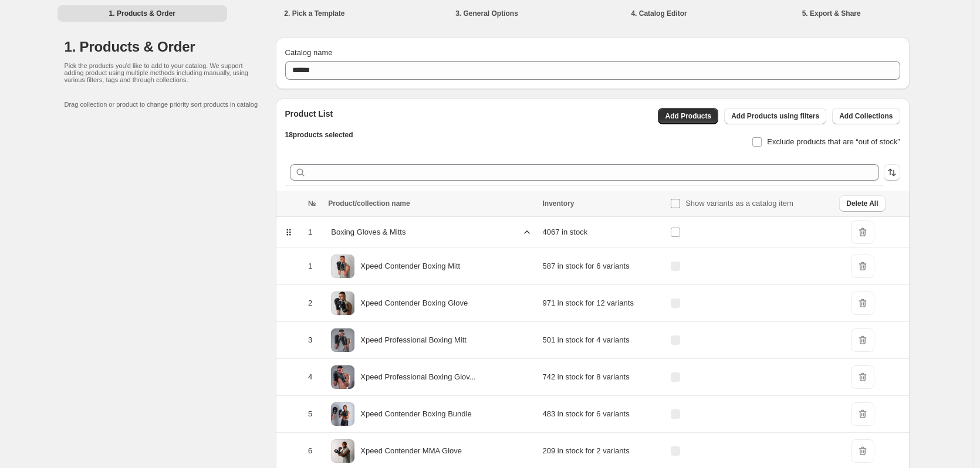  Describe the element at coordinates (414, 303) in the screenshot. I see `p: Xpeed Contender Boxing Glove` at that location.